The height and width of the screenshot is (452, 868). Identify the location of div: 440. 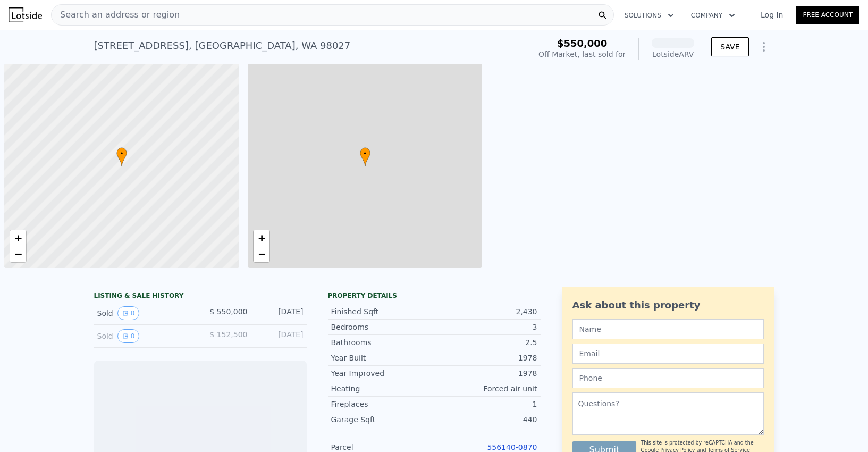
(486, 419).